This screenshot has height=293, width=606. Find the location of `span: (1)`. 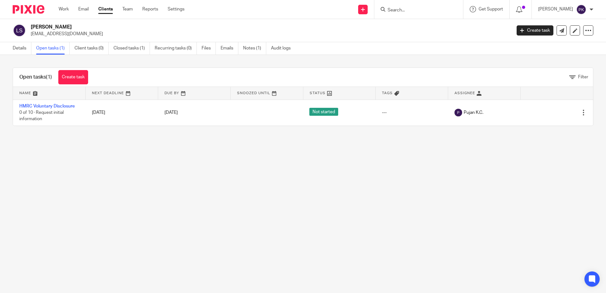

span: (1) is located at coordinates (49, 77).